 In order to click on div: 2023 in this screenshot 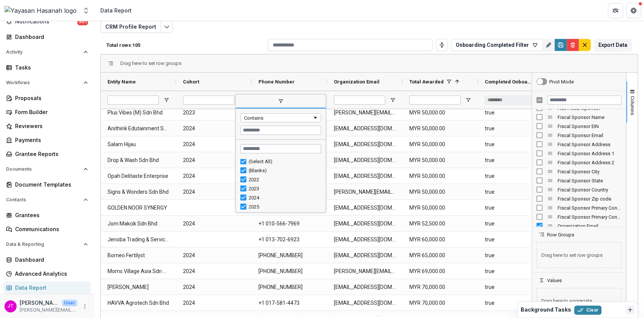, I will do `click(284, 188)`.